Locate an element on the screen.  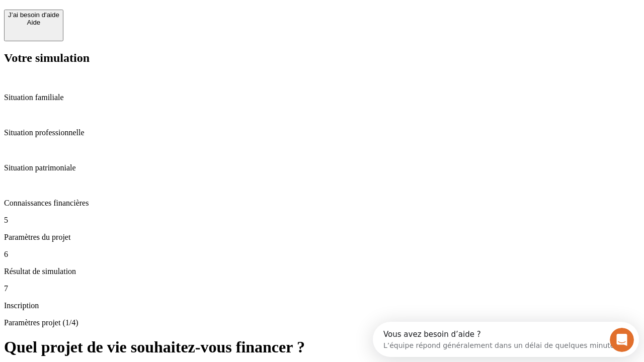
div: Aide is located at coordinates (34, 22).